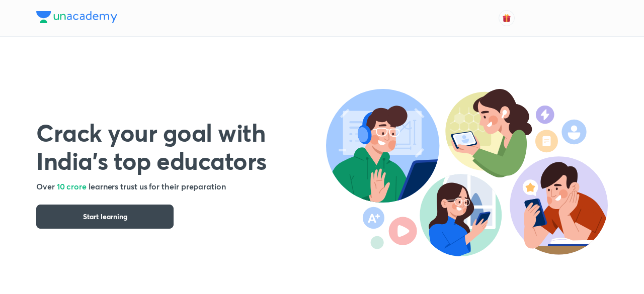 This screenshot has width=644, height=294. What do you see at coordinates (76, 17) in the screenshot?
I see `img: Company Logo` at bounding box center [76, 17].